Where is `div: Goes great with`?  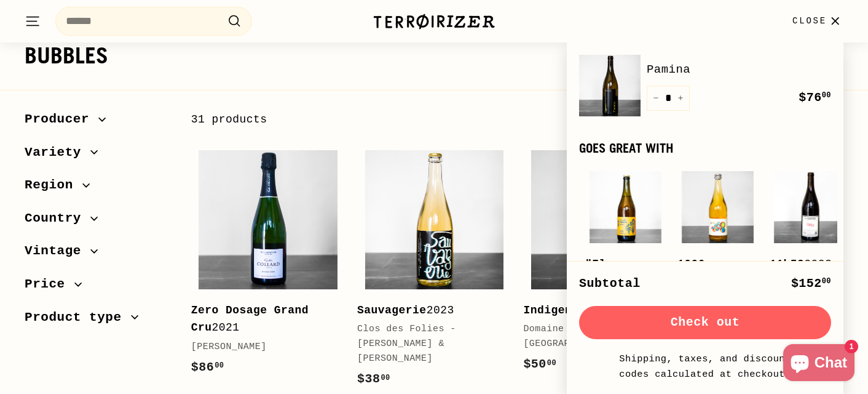
div: Goes great with is located at coordinates (705, 148).